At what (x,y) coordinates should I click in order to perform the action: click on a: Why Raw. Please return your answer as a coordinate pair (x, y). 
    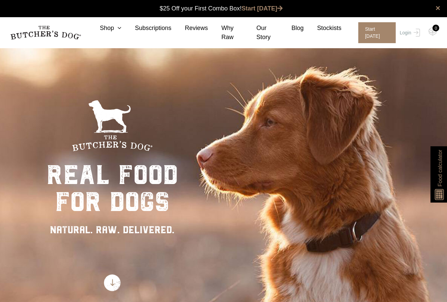
    Looking at the image, I should click on (225, 33).